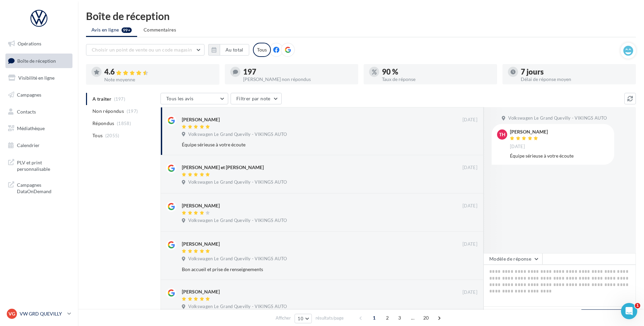  Describe the element at coordinates (39, 187) in the screenshot. I see `a: Campagnes DataOnDemand` at that location.